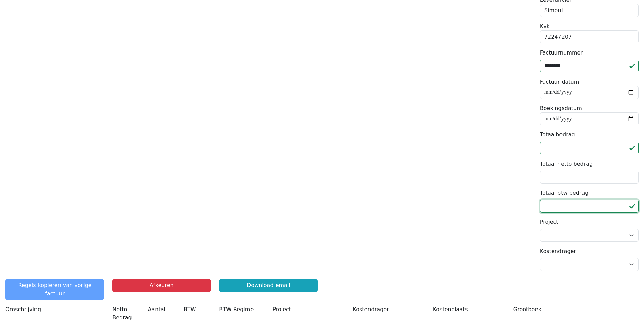  Describe the element at coordinates (561, 109) in the screenshot. I see `label: Boekingsdatum` at that location.